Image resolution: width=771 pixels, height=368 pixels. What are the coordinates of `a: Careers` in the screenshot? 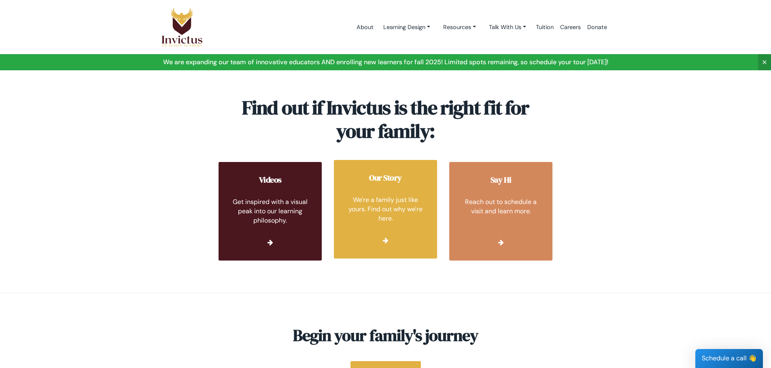 It's located at (570, 27).